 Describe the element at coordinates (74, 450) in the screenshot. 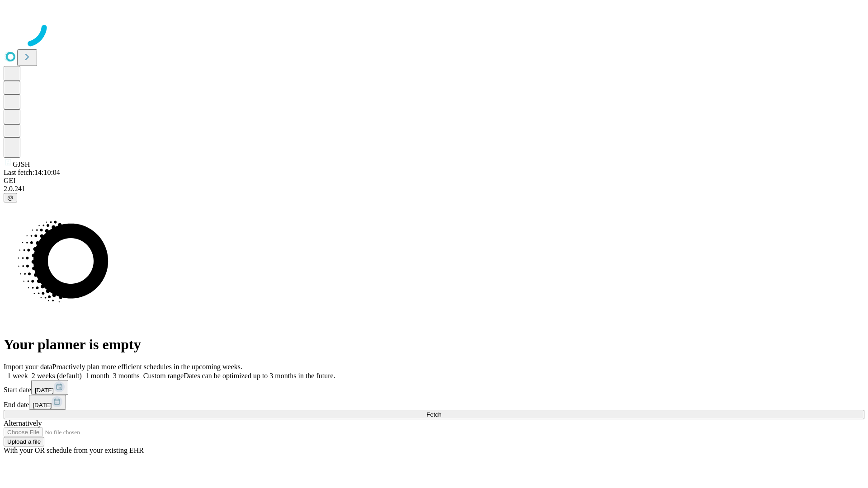

I see `span: With your OR schedule from your existing EHR` at that location.